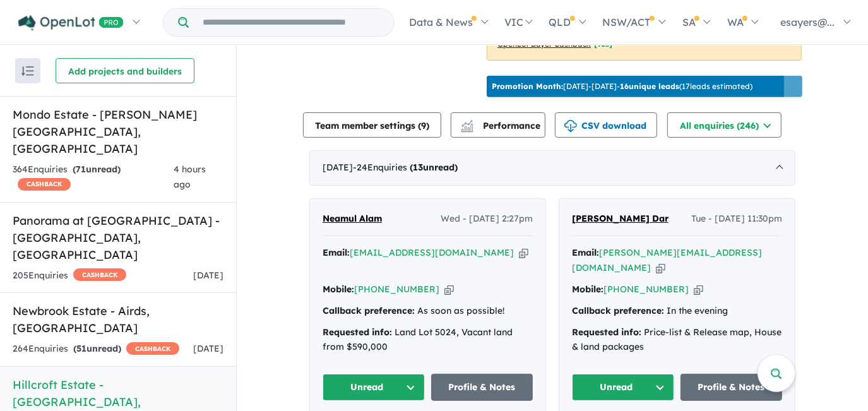 This screenshot has height=411, width=868. Describe the element at coordinates (603, 43) in the screenshot. I see `span: [Yes]` at that location.